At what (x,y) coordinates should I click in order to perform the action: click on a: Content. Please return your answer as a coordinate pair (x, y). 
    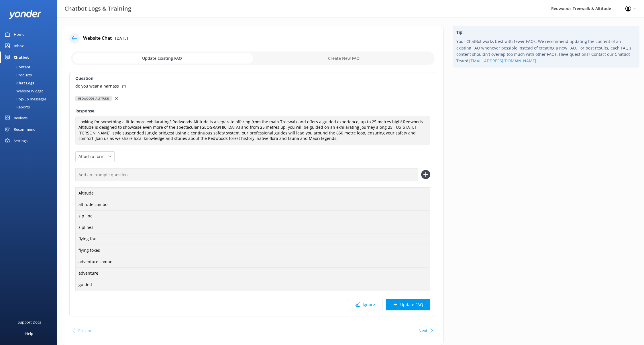
    Looking at the image, I should click on (30, 67).